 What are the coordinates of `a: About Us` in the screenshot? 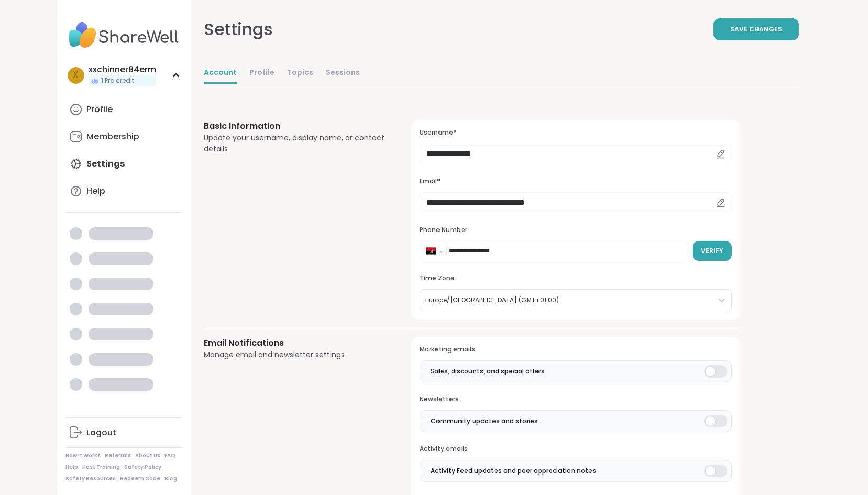 It's located at (147, 456).